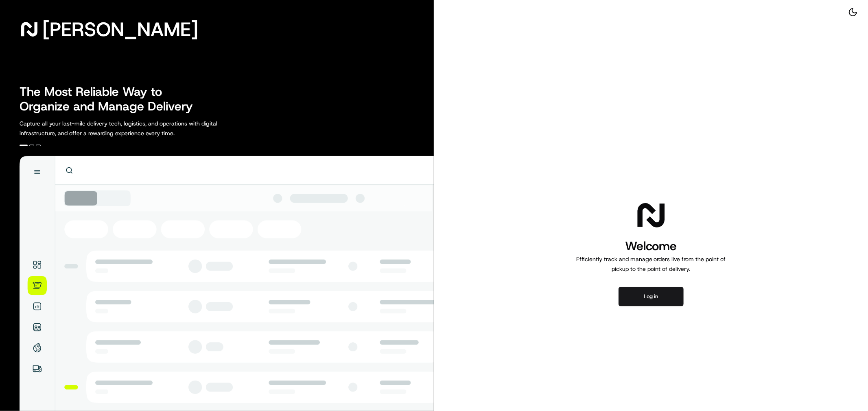  What do you see at coordinates (651, 297) in the screenshot?
I see `button: Log in` at bounding box center [651, 297].